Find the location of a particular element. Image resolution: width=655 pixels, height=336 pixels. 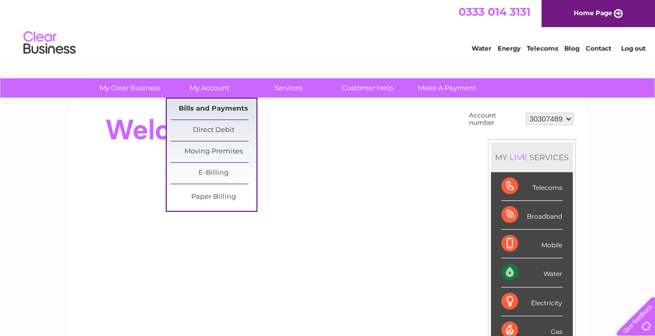

div: Electricity is located at coordinates (532, 301).